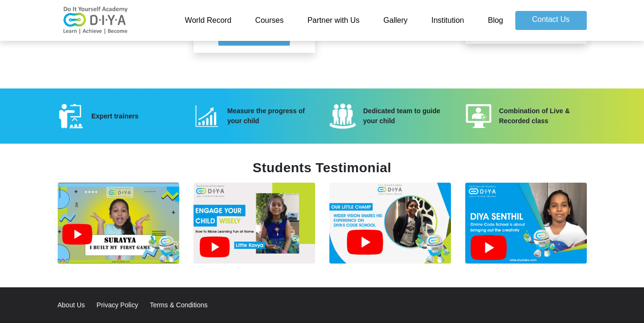 Image resolution: width=644 pixels, height=323 pixels. What do you see at coordinates (207, 116) in the screenshot?
I see `img: 2.svg` at bounding box center [207, 116].